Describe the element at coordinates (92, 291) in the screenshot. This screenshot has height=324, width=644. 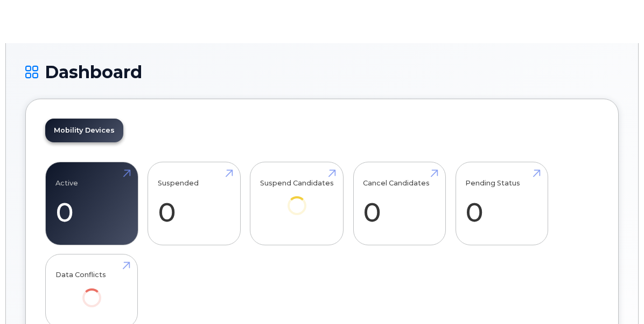
I see `a: Data Conflicts` at that location.